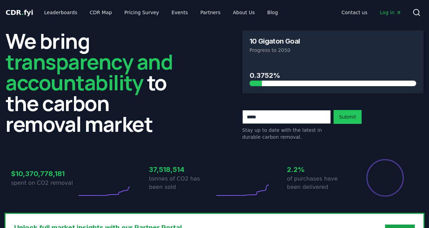  What do you see at coordinates (348, 117) in the screenshot?
I see `button: Submit` at bounding box center [348, 117].